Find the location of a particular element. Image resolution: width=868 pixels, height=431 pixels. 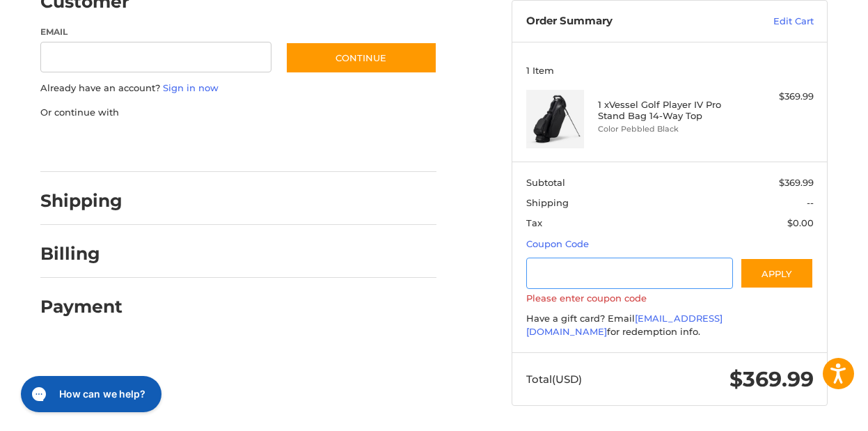

p: Or continue with is located at coordinates (238, 113).